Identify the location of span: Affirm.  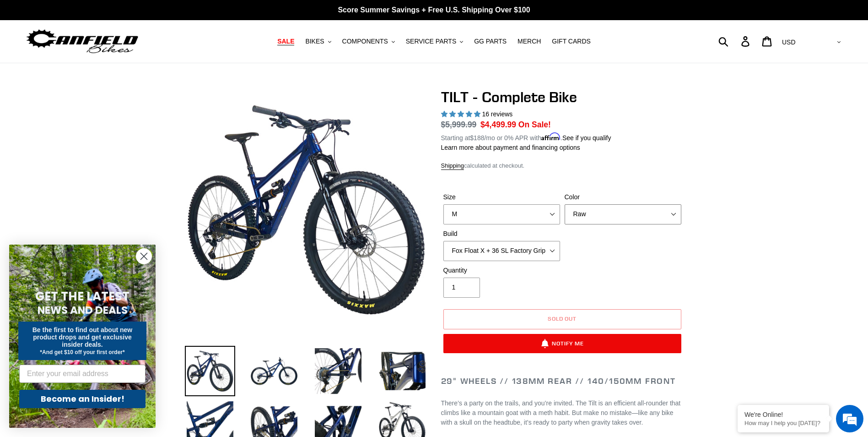
(551, 136).